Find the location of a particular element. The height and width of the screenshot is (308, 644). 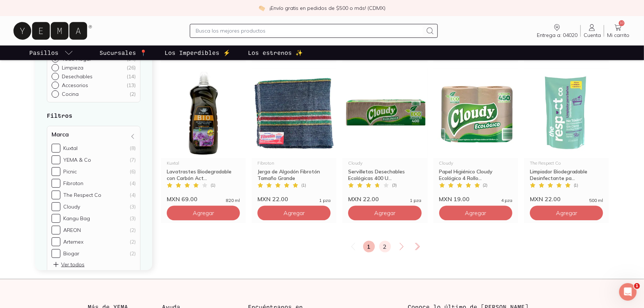

img: Limpiador Biodegradable Desinfectante para Baños con Menta en Pouch is located at coordinates (567, 113).